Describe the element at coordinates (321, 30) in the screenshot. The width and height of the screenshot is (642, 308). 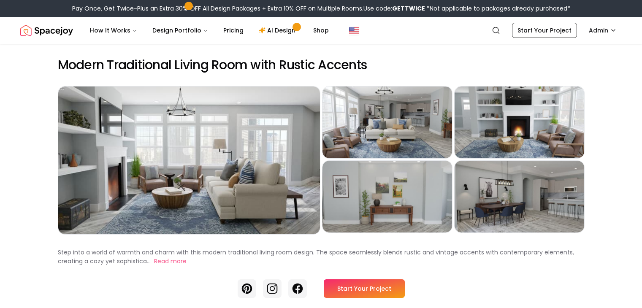
I see `nav: Global` at that location.